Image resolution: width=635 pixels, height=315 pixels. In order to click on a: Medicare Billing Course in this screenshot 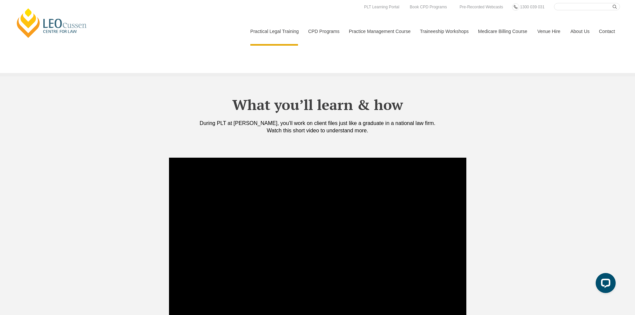, I will do `click(502, 31)`.